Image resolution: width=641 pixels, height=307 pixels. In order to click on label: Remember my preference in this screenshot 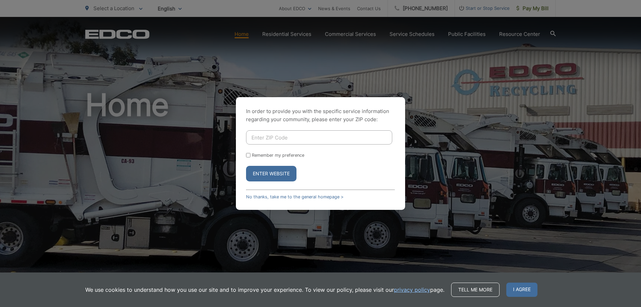, I will do `click(278, 155)`.